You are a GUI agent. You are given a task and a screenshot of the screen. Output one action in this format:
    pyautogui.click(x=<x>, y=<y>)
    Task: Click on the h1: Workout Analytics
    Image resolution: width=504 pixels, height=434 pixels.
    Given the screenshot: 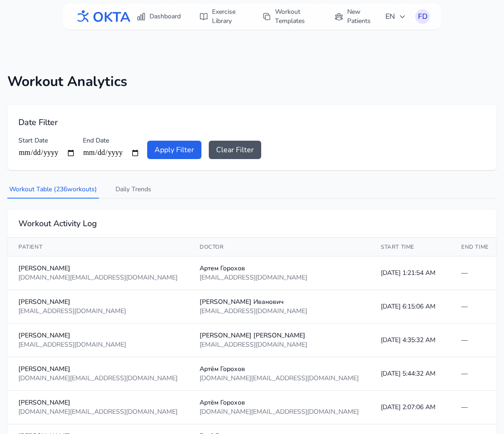 What is the action you would take?
    pyautogui.click(x=252, y=82)
    